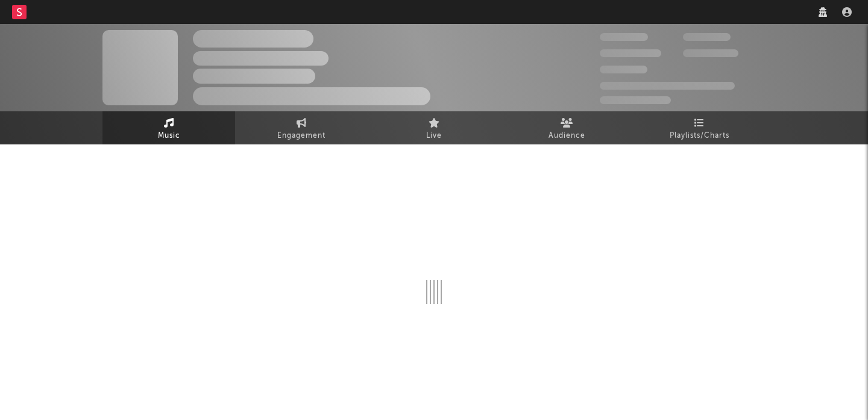  Describe the element at coordinates (169, 136) in the screenshot. I see `span: Music` at that location.